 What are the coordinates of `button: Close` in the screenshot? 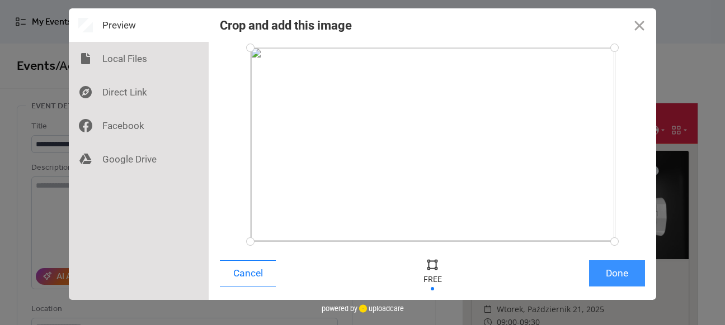 It's located at (639, 25).